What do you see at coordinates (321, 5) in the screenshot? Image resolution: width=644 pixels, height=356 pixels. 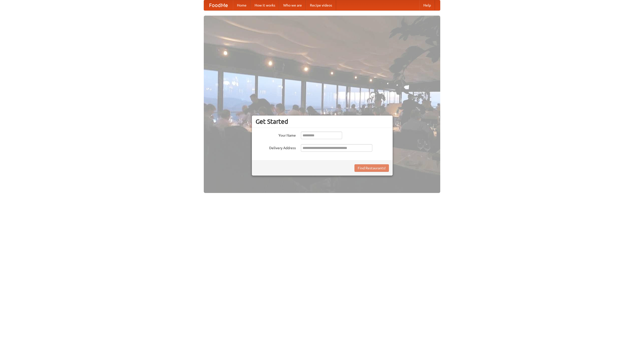 I see `a: Recipe videos` at bounding box center [321, 5].